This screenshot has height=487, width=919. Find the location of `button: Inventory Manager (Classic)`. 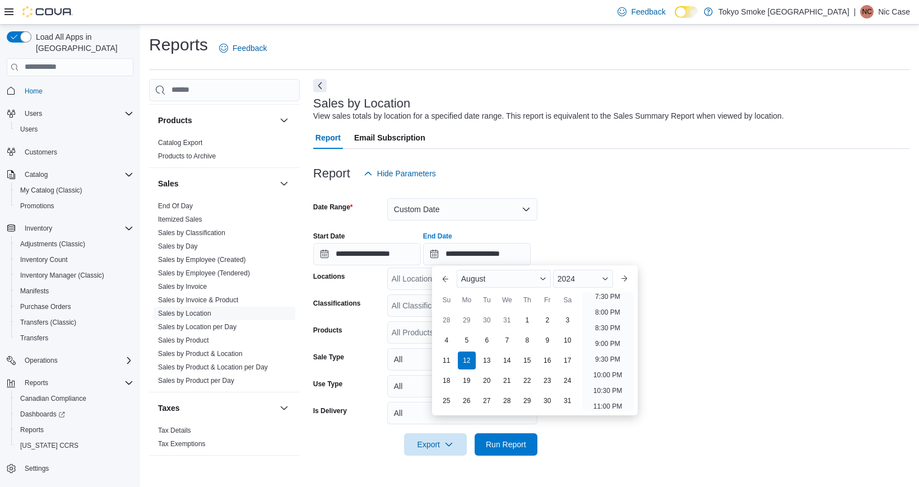

button: Inventory Manager (Classic) is located at coordinates (74, 276).